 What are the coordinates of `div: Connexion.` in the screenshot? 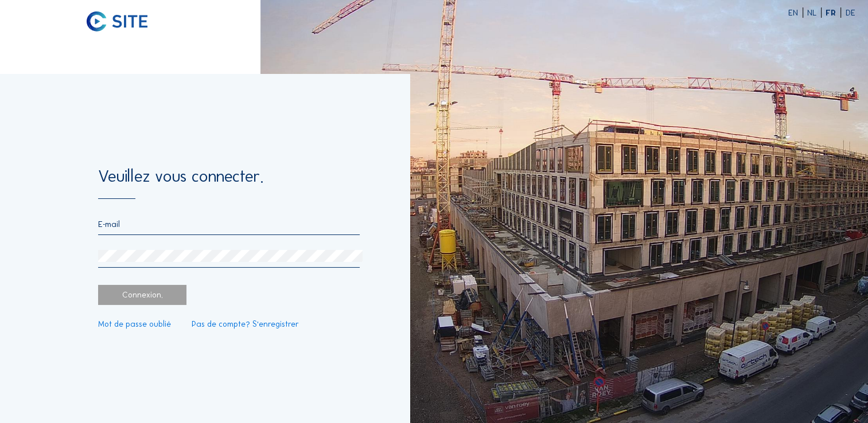 It's located at (143, 295).